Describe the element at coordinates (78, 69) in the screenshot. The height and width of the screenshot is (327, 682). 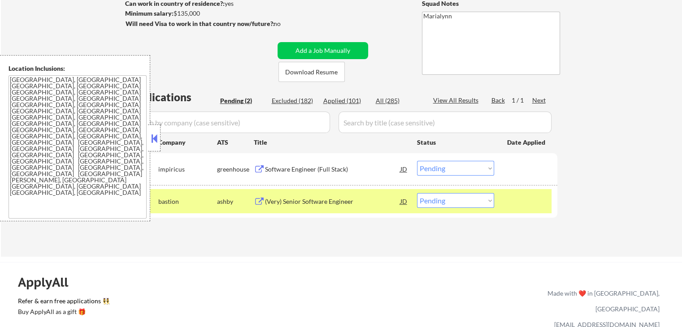
I see `div: Location Inclusions:` at that location.